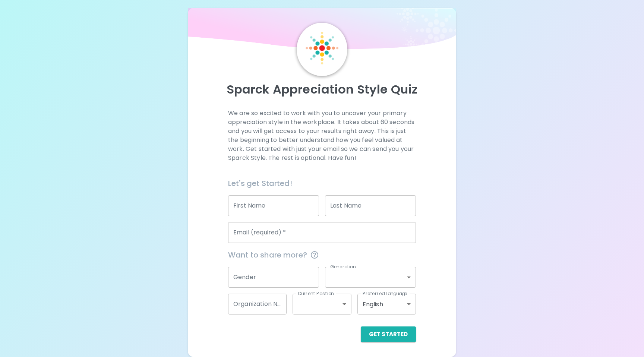  Describe the element at coordinates (385, 294) in the screenshot. I see `label: Preferred Language` at that location.